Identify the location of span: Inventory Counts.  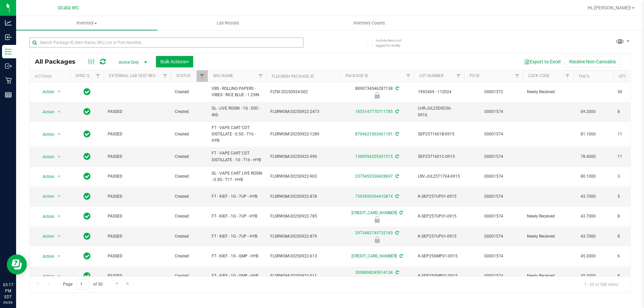
(369, 23).